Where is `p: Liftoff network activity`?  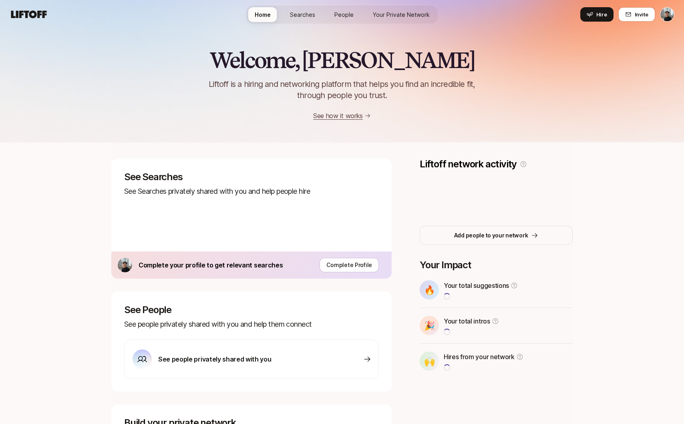
p: Liftoff network activity is located at coordinates (468, 164).